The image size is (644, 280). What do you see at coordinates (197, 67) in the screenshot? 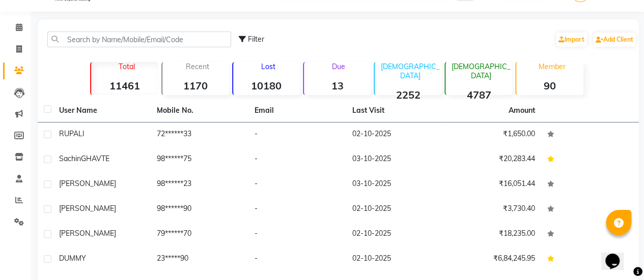
I see `p: Recent` at bounding box center [197, 67].